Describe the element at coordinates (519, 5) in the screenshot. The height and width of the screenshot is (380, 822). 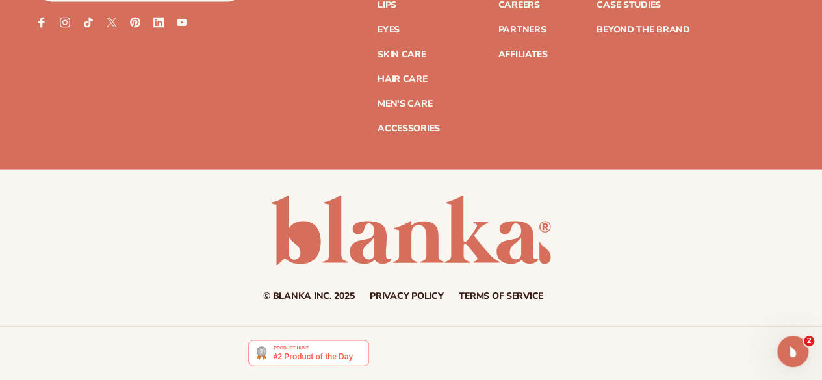
I see `a: Careers` at that location.